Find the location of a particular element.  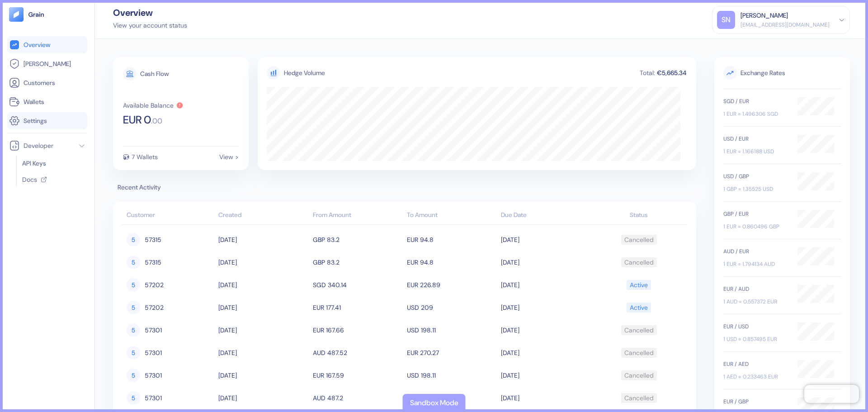

span: Developer is located at coordinates (38, 146).